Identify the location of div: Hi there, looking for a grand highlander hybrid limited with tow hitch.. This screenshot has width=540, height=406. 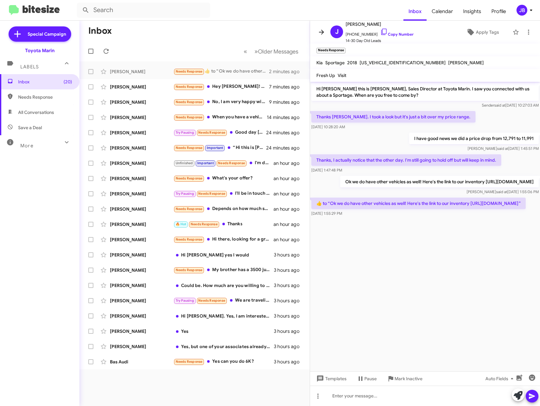
(223, 239).